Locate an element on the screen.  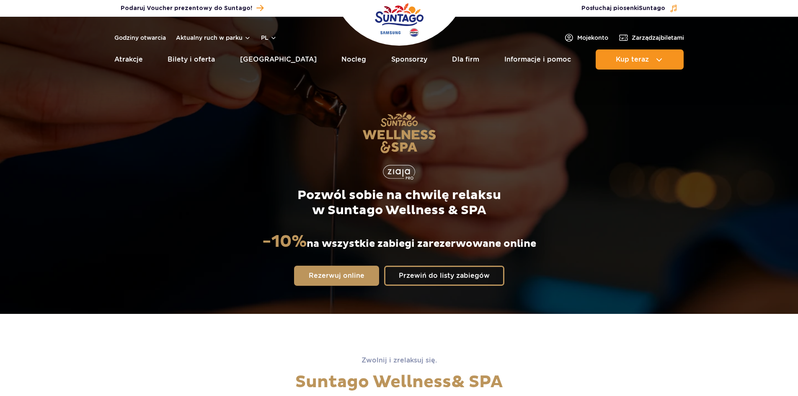
a: Podaruj Voucher prezentowy do Suntago! is located at coordinates (192, 8).